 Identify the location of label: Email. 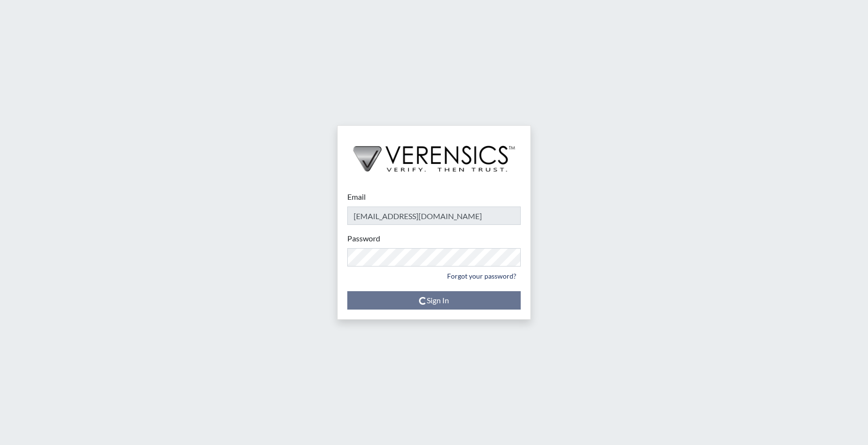
(357, 197).